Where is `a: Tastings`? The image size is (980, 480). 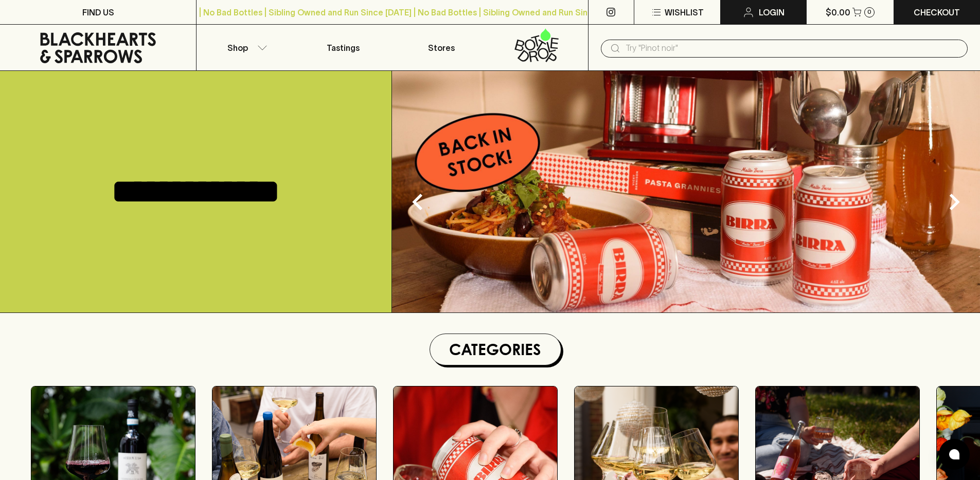 a: Tastings is located at coordinates (343, 47).